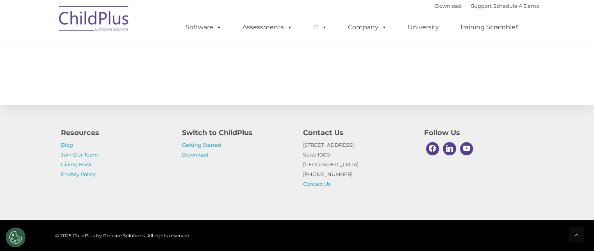  Describe the element at coordinates (94, 20) in the screenshot. I see `img: ChildPlus by Procare Solutions` at that location.